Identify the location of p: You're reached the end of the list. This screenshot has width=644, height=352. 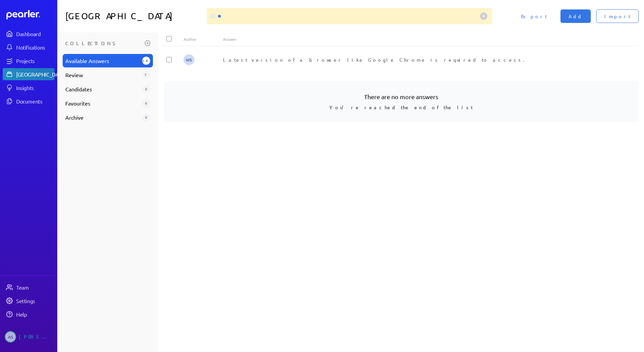
(401, 106).